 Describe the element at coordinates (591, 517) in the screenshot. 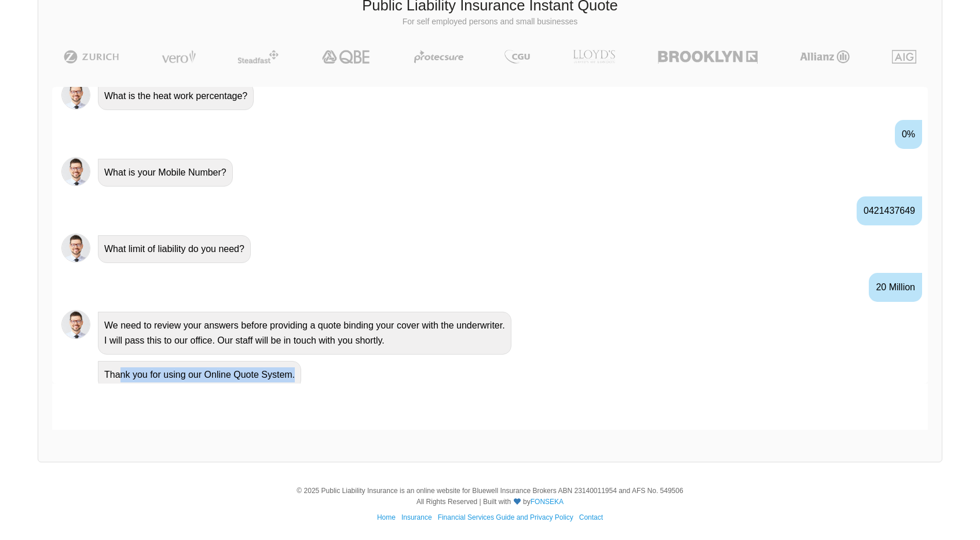

I see `a: Contact` at that location.